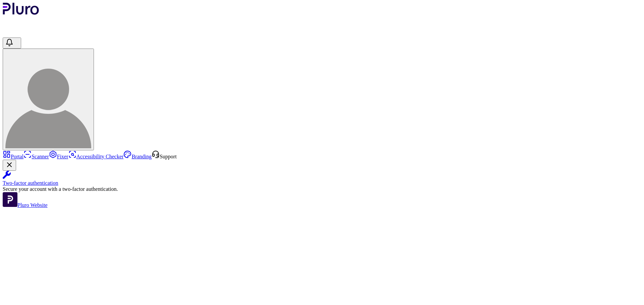 The image size is (644, 305). What do you see at coordinates (96, 157) in the screenshot?
I see `a: Accessibility Checker` at bounding box center [96, 157].